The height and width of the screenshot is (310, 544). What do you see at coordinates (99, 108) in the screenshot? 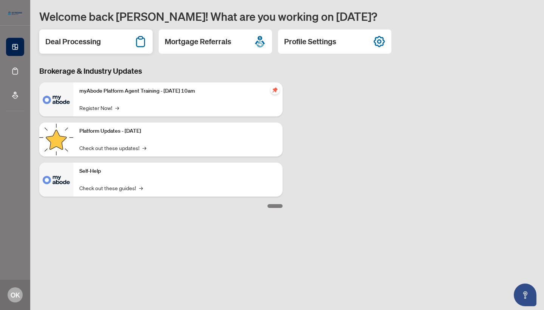
I see `a: Register Now!→` at bounding box center [99, 108].